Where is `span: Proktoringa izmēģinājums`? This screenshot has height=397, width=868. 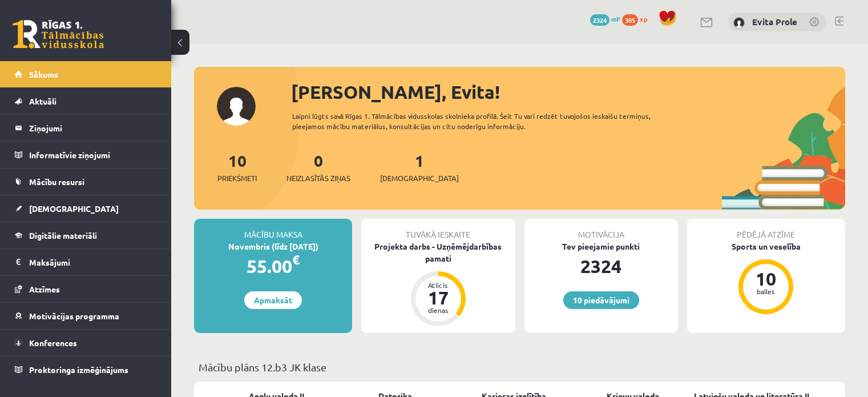
span: Proktoringa izmēģinājums is located at coordinates (79, 370).